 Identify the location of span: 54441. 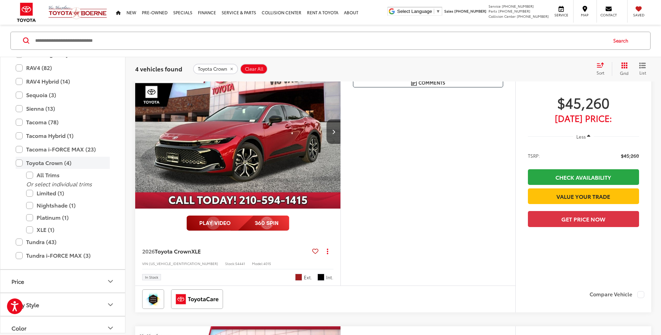
(240, 263).